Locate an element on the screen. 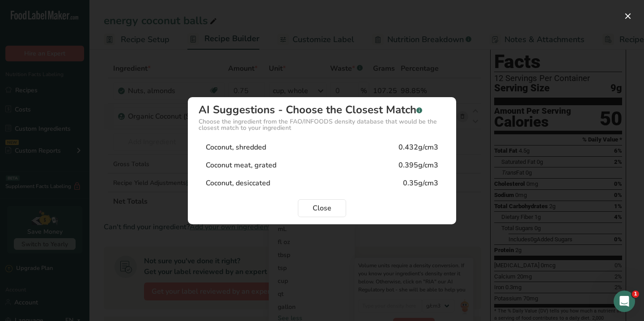 This screenshot has height=321, width=644. div: 0.35g/cm3 is located at coordinates (421, 183).